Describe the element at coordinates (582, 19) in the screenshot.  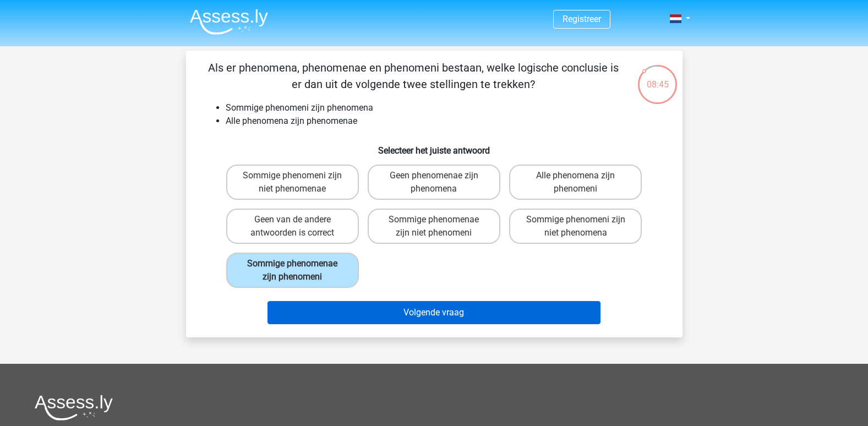
I see `a: Registreer` at that location.